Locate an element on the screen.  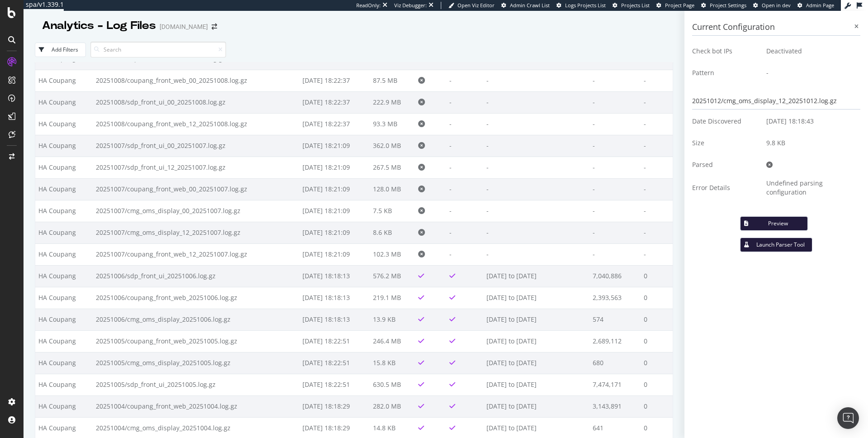
td: 680 is located at coordinates (615, 362).